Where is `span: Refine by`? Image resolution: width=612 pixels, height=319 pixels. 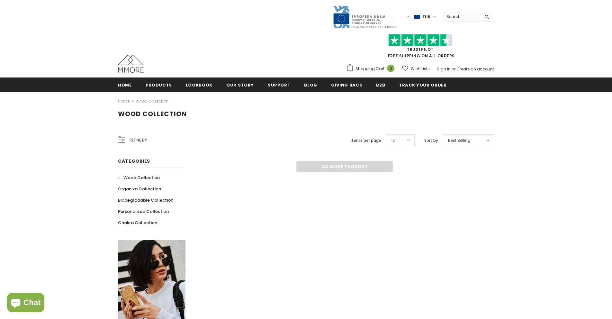
span: Refine by is located at coordinates (138, 140).